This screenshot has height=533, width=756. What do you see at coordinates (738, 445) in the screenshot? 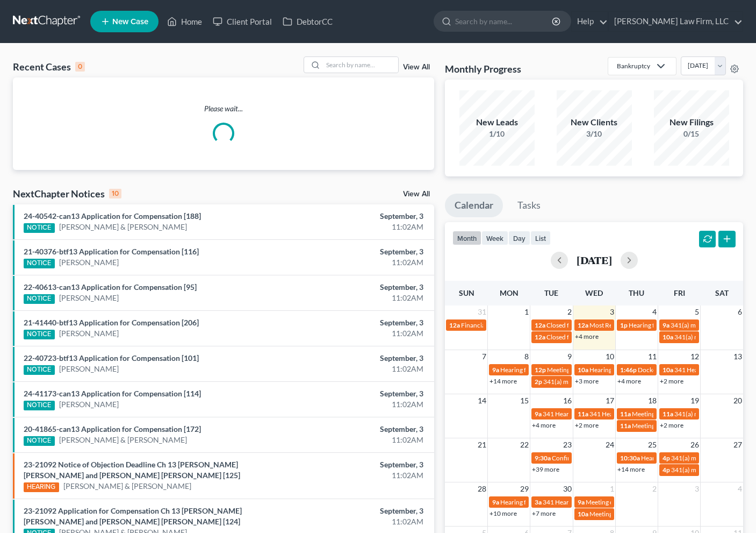
I see `span: 27` at bounding box center [738, 445].